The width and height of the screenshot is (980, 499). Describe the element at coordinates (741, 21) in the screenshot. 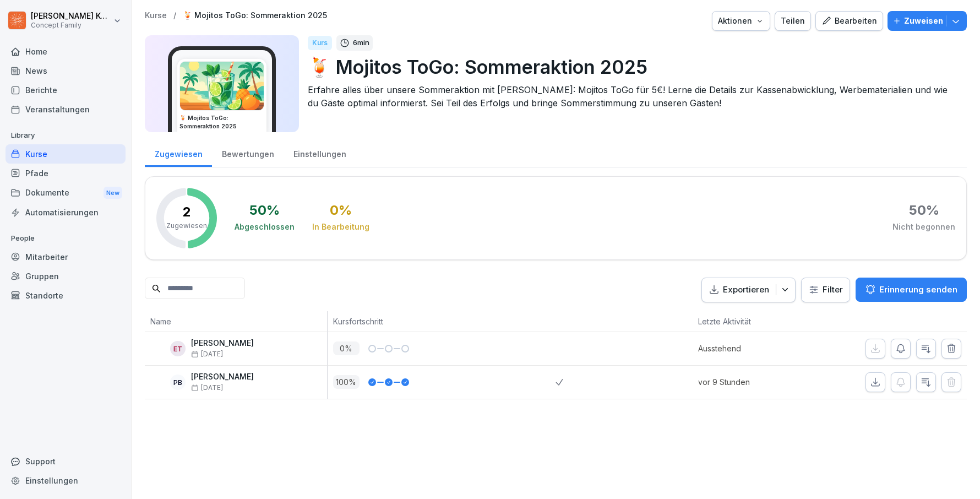

I see `div: Aktionen` at that location.